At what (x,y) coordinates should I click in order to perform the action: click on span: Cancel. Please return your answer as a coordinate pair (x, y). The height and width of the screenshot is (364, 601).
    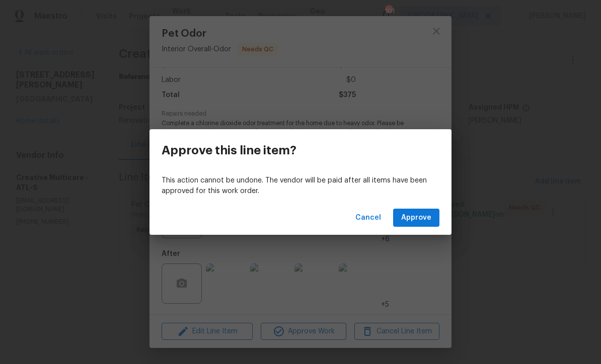
    Looking at the image, I should click on (368, 218).